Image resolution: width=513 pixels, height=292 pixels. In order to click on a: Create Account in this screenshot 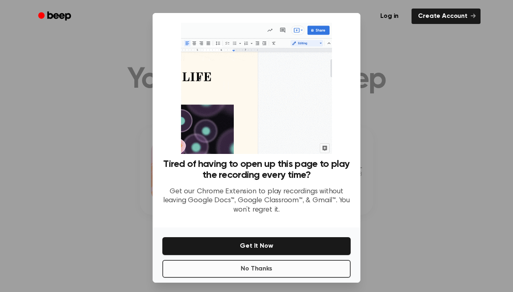, I will do `click(446, 16)`.